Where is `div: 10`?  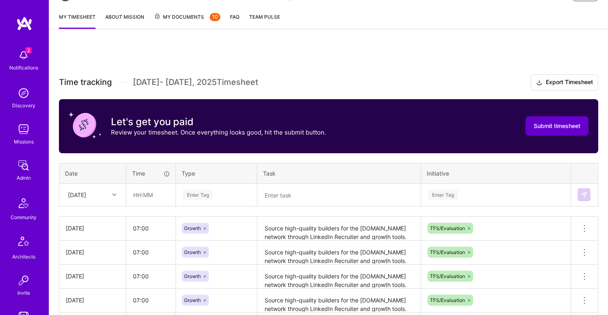 div: 10 is located at coordinates (215, 17).